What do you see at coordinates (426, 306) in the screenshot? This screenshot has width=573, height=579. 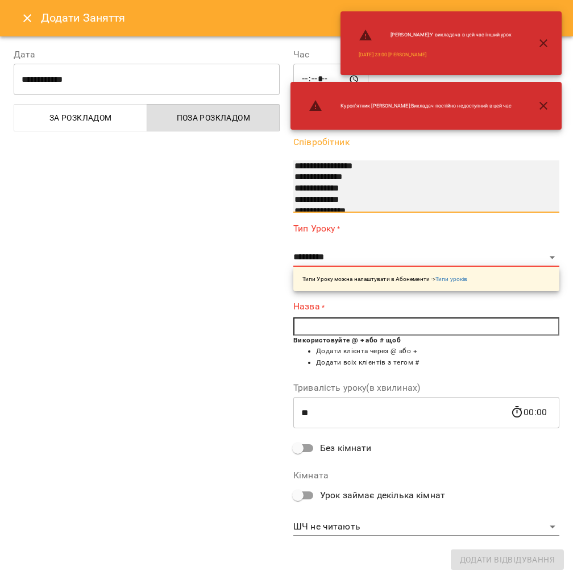 I see `label: Назва` at bounding box center [426, 306].